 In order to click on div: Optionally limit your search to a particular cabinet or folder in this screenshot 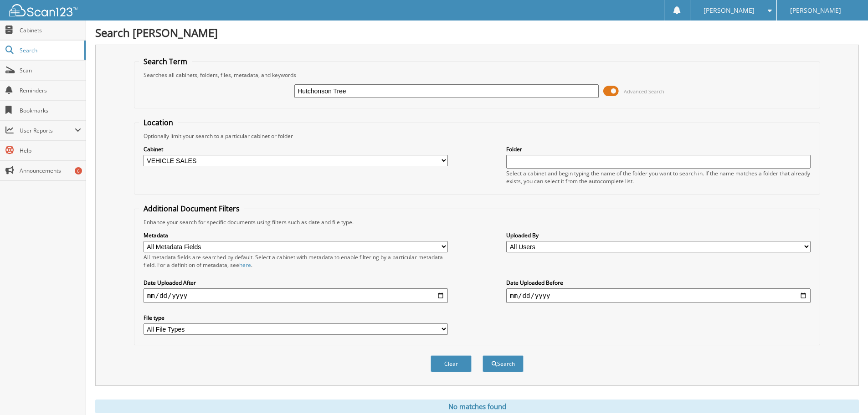, I will do `click(477, 136)`.